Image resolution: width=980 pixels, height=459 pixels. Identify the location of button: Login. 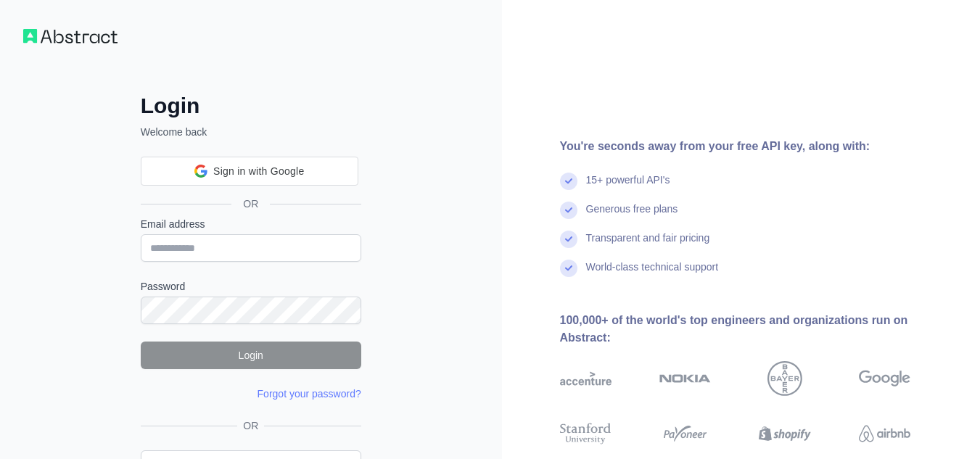
(251, 355).